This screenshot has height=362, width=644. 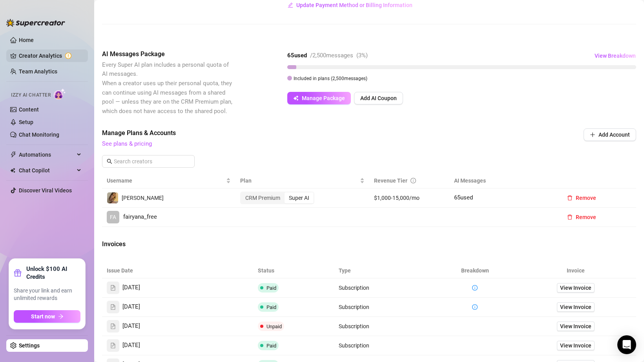 What do you see at coordinates (113, 217) in the screenshot?
I see `span: FA` at bounding box center [113, 217].